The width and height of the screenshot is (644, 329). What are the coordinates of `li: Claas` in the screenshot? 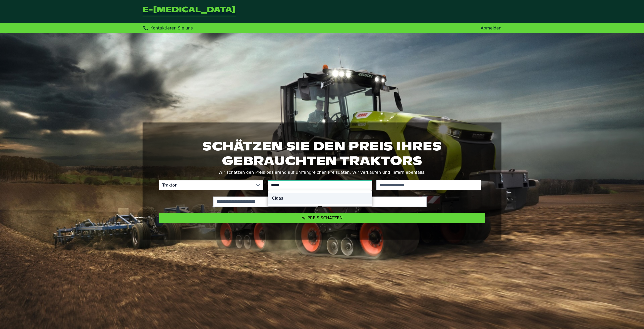 It's located at (320, 198).